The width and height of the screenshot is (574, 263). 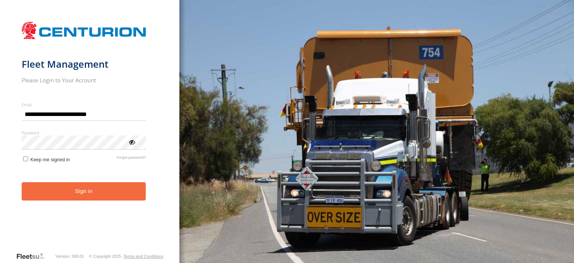 I want to click on label: Email, so click(x=84, y=104).